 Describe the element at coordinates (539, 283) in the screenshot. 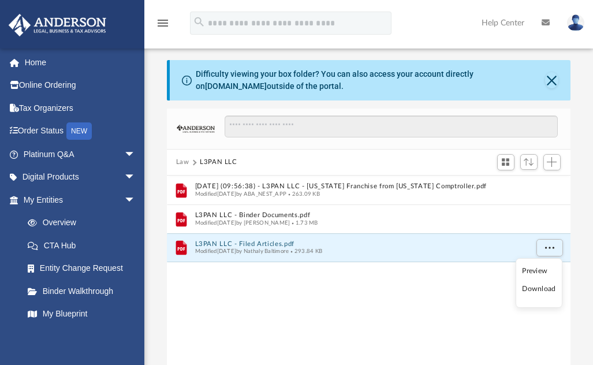

I see `ul: More options` at that location.